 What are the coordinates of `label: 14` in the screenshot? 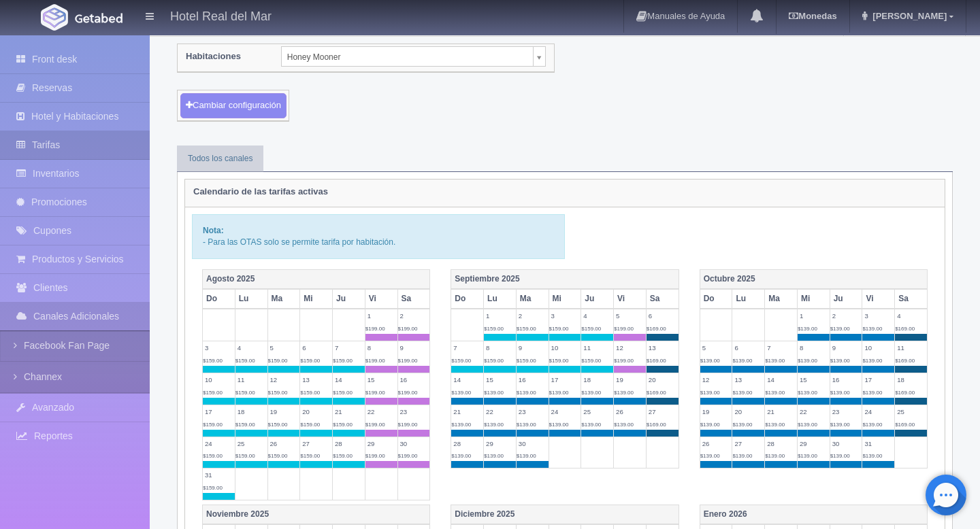 It's located at (780, 379).